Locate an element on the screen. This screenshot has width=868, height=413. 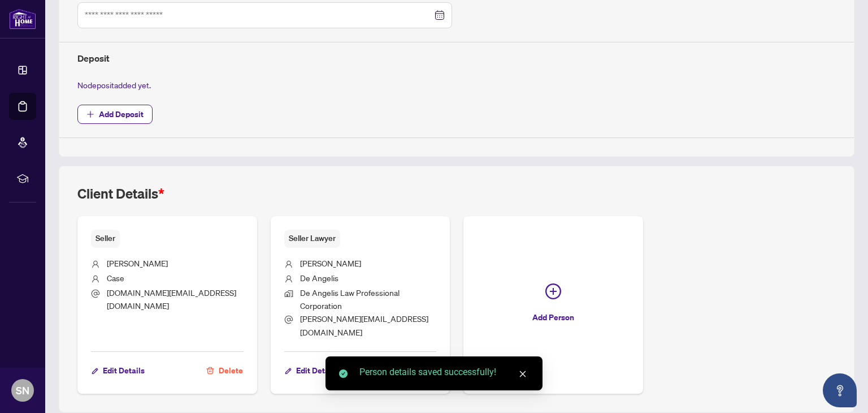
span: close is located at coordinates (522, 374).